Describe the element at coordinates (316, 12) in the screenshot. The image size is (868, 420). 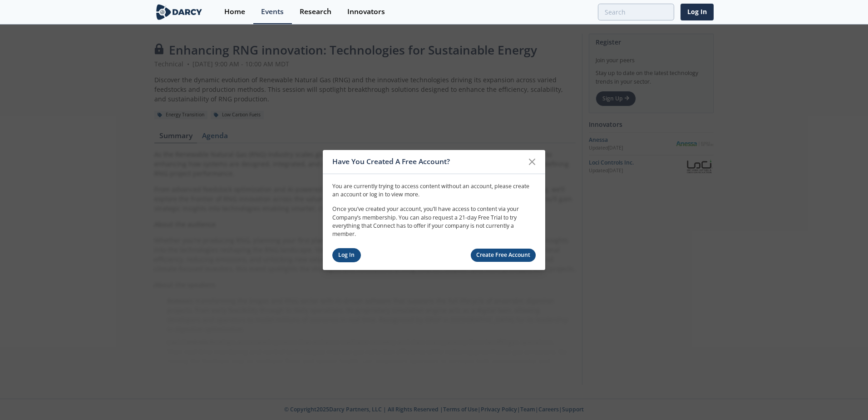
I see `div: Research` at that location.